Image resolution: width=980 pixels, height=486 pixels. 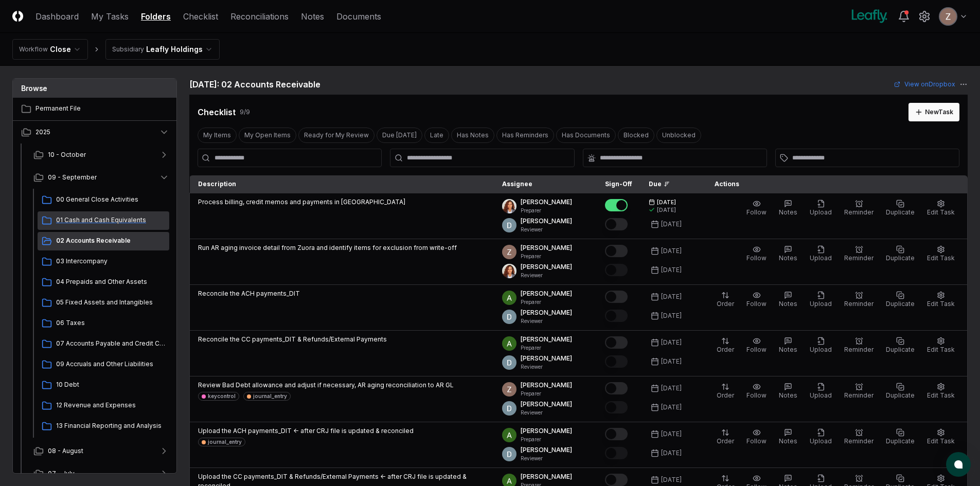 I want to click on span: Permanent File, so click(x=103, y=109).